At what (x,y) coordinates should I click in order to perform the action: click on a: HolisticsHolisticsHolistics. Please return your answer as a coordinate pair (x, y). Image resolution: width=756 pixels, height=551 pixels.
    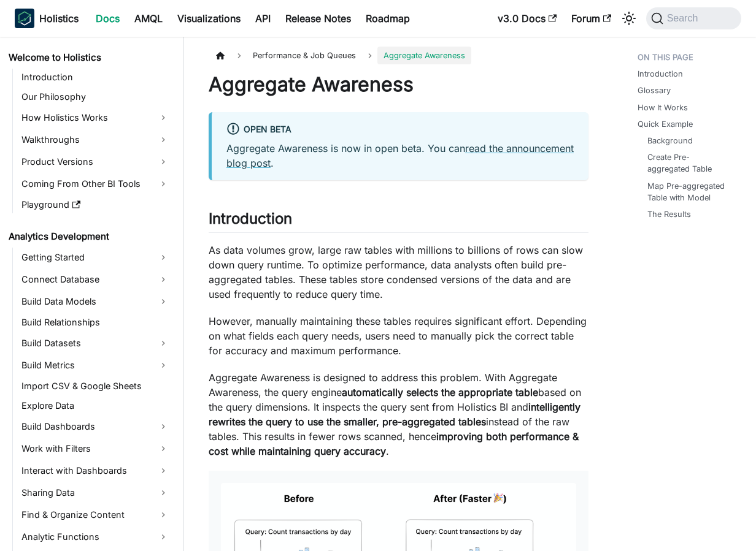
    Looking at the image, I should click on (46, 19).